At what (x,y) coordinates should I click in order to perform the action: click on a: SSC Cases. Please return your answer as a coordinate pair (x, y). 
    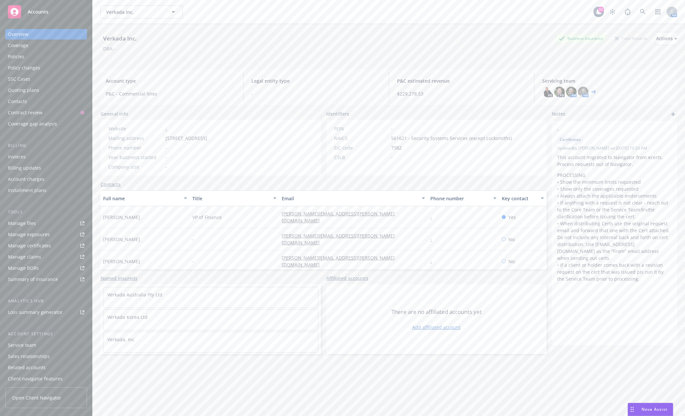
    Looking at the image, I should click on (46, 79).